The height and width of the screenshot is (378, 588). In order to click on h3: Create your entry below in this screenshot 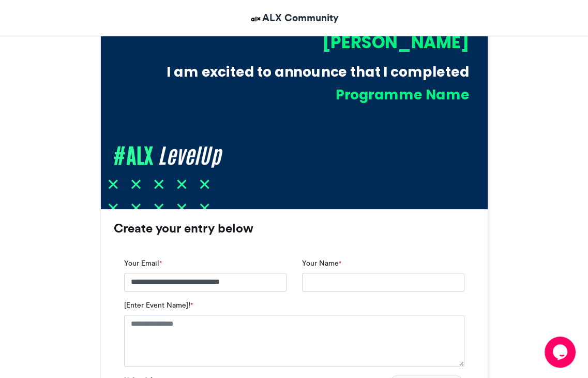, I will do `click(294, 228)`.